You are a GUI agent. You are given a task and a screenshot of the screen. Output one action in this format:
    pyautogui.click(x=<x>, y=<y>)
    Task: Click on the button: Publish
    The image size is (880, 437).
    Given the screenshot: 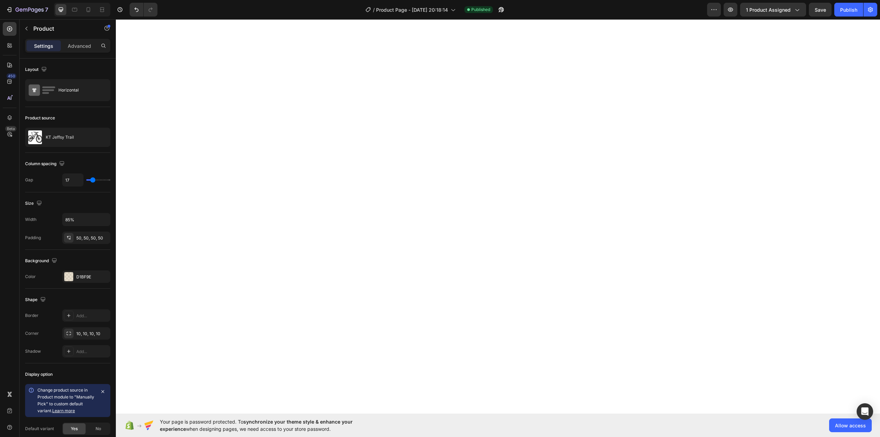 What is the action you would take?
    pyautogui.click(x=849, y=10)
    